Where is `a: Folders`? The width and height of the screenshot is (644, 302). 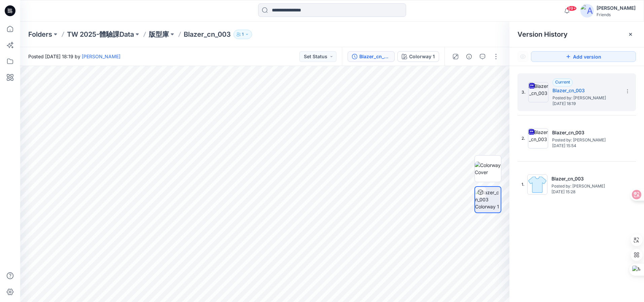
a: Folders is located at coordinates (40, 35).